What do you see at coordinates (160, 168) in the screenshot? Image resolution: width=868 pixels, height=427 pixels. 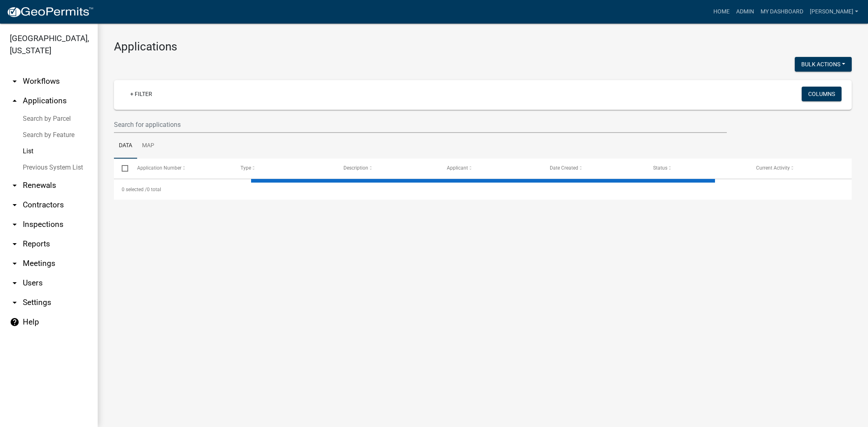 I see `span: Application Number` at bounding box center [160, 168].